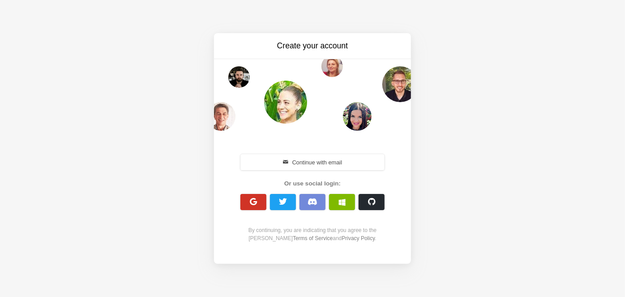 Image resolution: width=625 pixels, height=297 pixels. Describe the element at coordinates (358, 238) in the screenshot. I see `a: Privacy Policy` at that location.